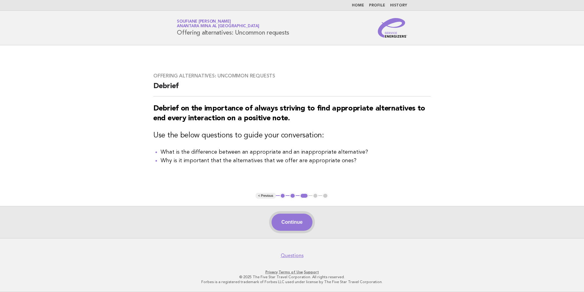 The height and width of the screenshot is (292, 584). What do you see at coordinates (312, 272) in the screenshot?
I see `a: Support` at bounding box center [312, 272].